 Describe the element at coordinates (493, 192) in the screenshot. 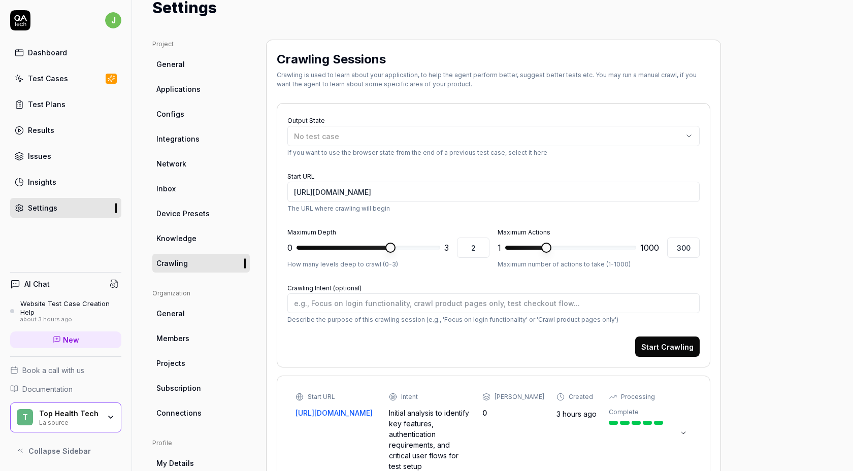

I see `input: https://lasource.gg/` at that location.